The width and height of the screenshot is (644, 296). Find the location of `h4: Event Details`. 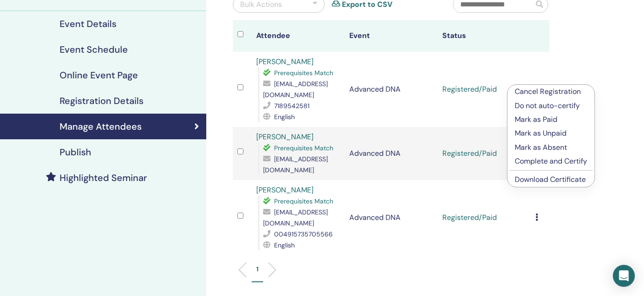

h4: Event Details is located at coordinates (88, 24).